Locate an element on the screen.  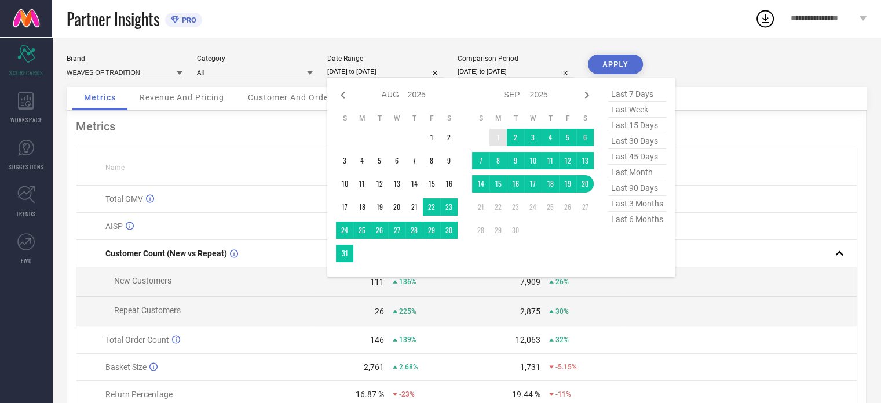
td: Mon Sep 01 2025 is located at coordinates (498, 137).